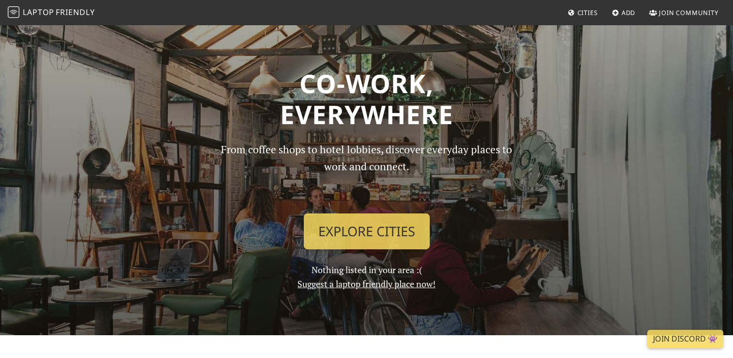 Image resolution: width=733 pixels, height=358 pixels. What do you see at coordinates (367, 216) in the screenshot?
I see `div: Nothing listed in your area :(` at bounding box center [367, 216].